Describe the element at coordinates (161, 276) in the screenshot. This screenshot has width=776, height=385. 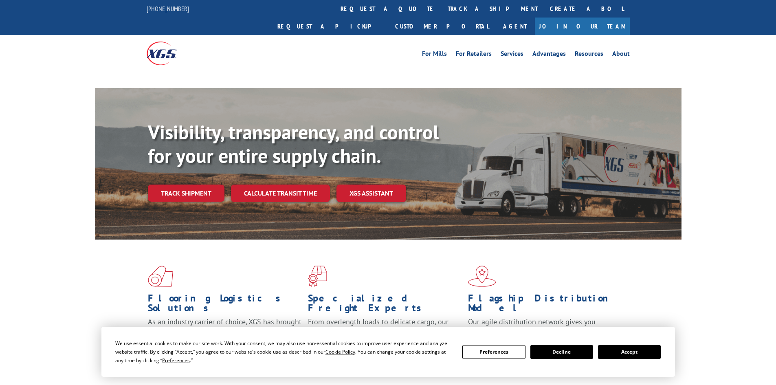
I see `img: xgs-icon-total-supply-chain-intelligence-red` at that location.